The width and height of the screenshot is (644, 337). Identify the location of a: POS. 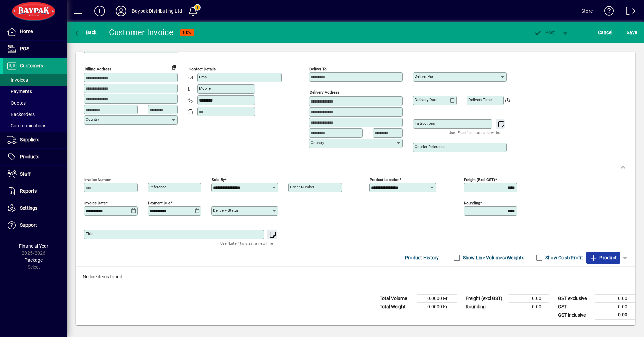
(35, 49).